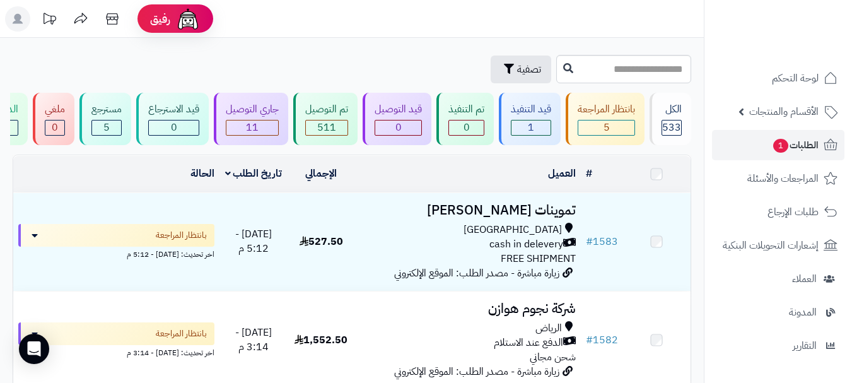 The image size is (852, 383). I want to click on a: التقارير, so click(778, 345).